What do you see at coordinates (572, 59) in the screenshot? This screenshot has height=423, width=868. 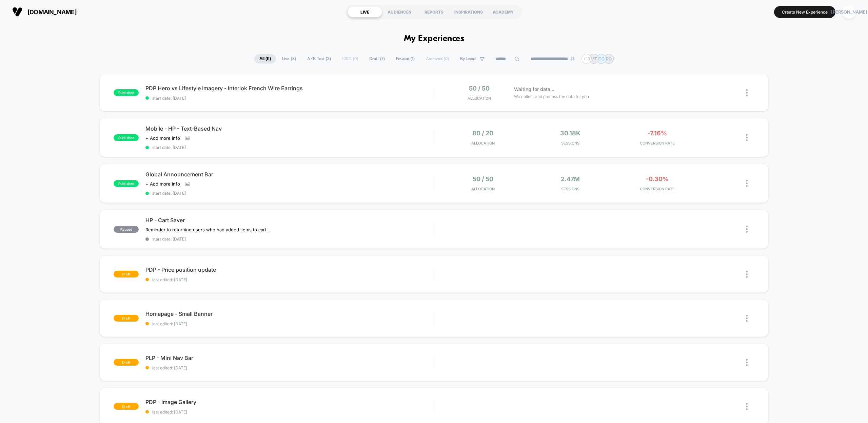 I see `img: end` at bounding box center [572, 59].